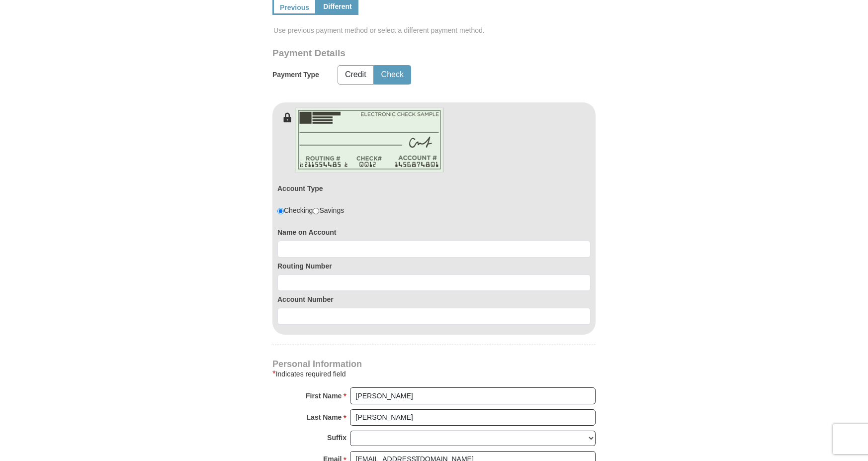 The width and height of the screenshot is (868, 461). Describe the element at coordinates (324, 396) in the screenshot. I see `strong: First Name` at that location.